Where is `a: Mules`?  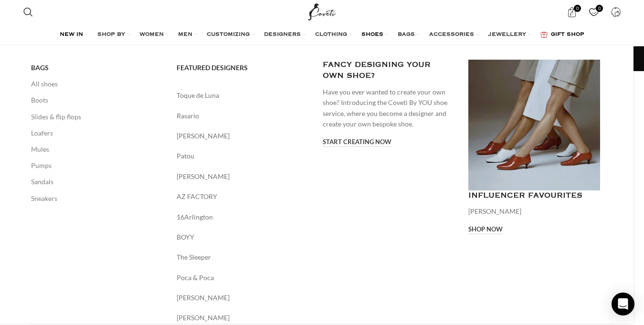
a: Mules is located at coordinates (97, 150).